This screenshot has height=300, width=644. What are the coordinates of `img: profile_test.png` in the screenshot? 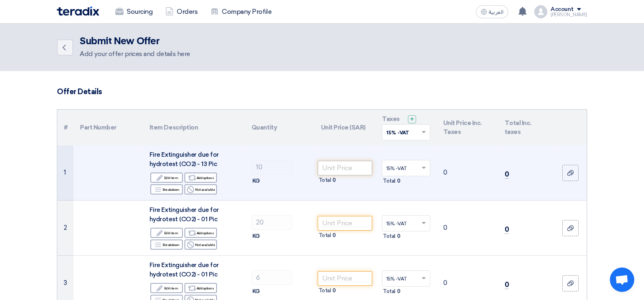 It's located at (541, 12).